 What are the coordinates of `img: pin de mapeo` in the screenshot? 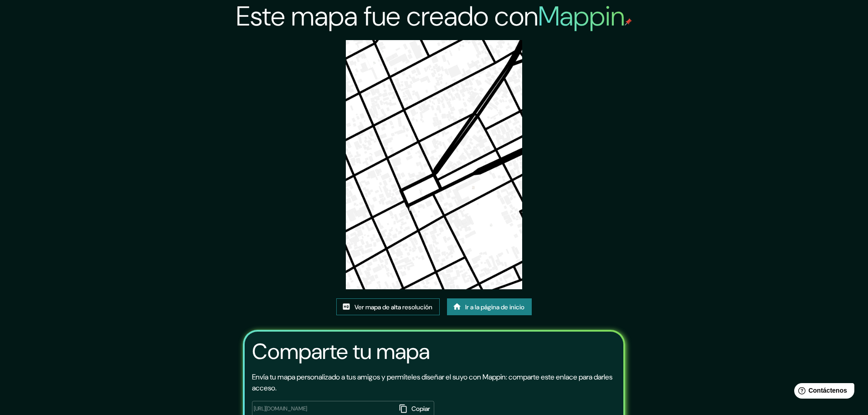 It's located at (629, 22).